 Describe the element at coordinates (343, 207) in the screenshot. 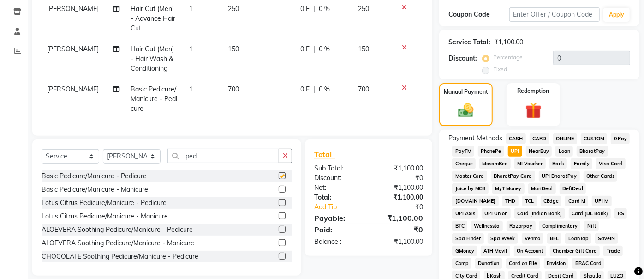

I see `a: Add Tip` at that location.